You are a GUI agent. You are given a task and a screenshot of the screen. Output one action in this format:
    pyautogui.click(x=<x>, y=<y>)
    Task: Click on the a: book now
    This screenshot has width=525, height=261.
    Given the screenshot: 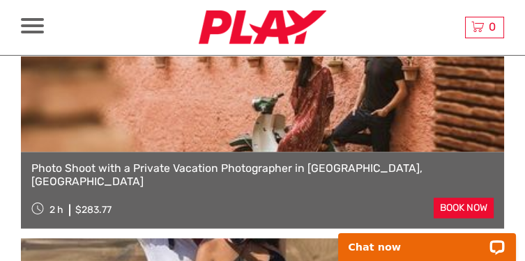 What is the action you would take?
    pyautogui.click(x=463, y=208)
    